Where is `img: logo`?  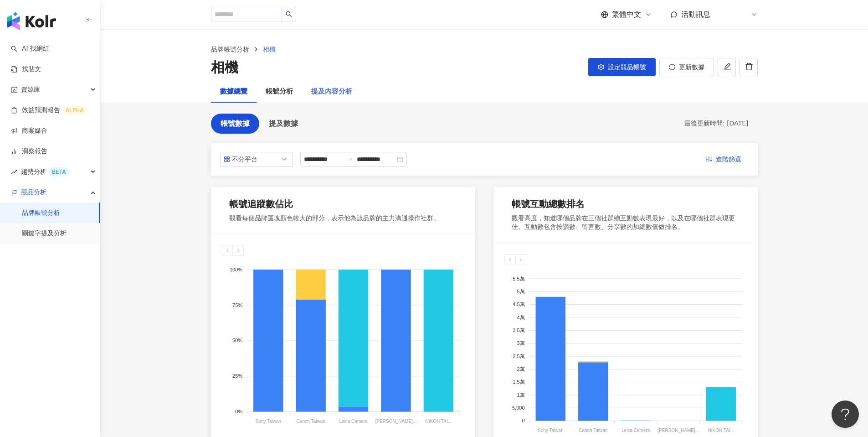
img: logo is located at coordinates (31, 21).